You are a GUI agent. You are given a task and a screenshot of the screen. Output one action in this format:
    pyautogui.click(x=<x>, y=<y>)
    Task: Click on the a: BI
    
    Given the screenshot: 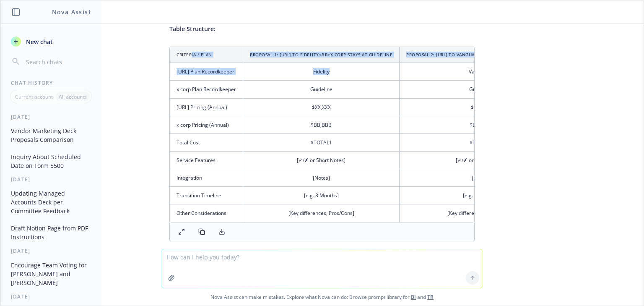 What is the action you would take?
    pyautogui.click(x=413, y=296)
    